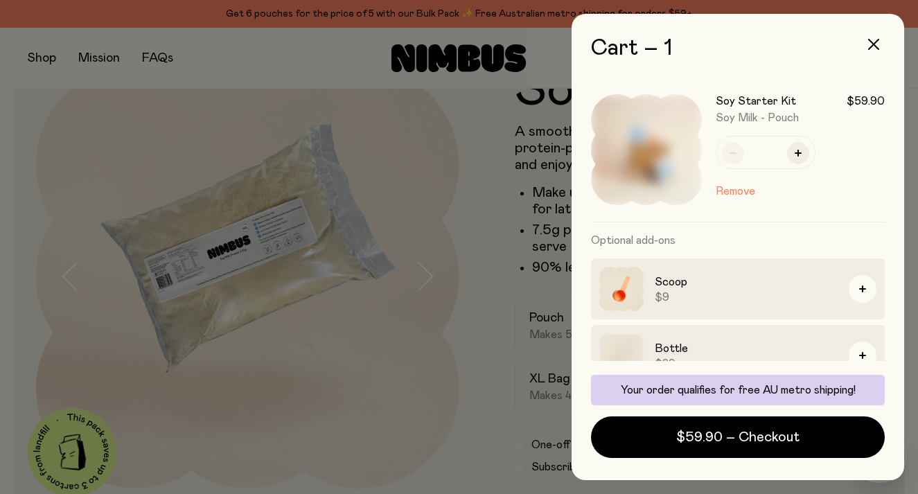 The height and width of the screenshot is (494, 918). I want to click on span: $59.90, so click(865, 101).